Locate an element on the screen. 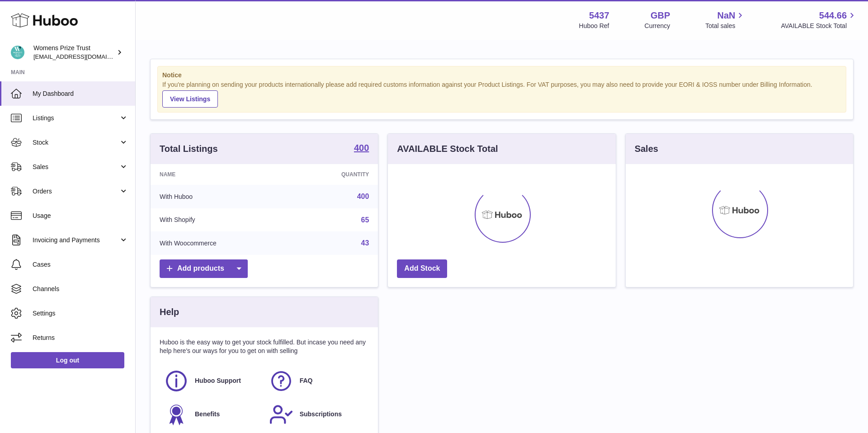  span: Total sales is located at coordinates (725, 25).